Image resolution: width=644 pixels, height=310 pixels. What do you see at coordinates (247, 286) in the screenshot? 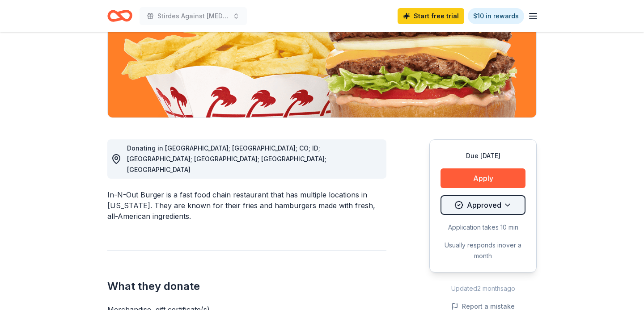
I see `h2: What they donate` at bounding box center [247, 286].